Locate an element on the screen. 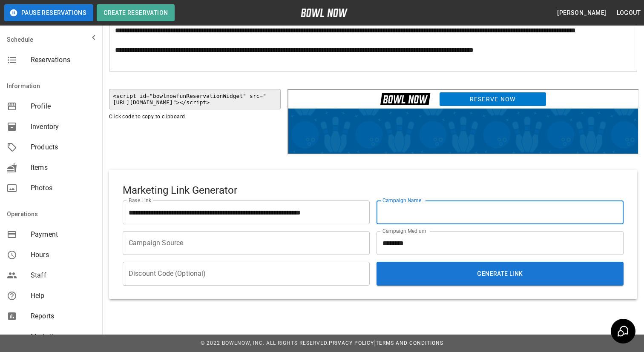 This screenshot has height=352, width=644. span: Reports is located at coordinates (63, 316).